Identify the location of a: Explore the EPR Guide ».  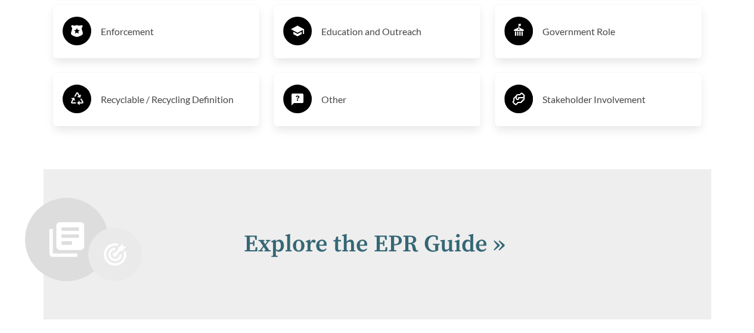
(374, 244).